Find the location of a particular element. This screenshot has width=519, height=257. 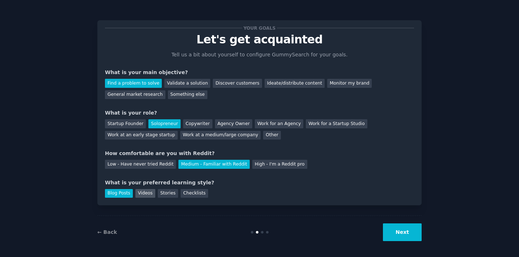

div: Ideate/distribute content is located at coordinates (294, 83).